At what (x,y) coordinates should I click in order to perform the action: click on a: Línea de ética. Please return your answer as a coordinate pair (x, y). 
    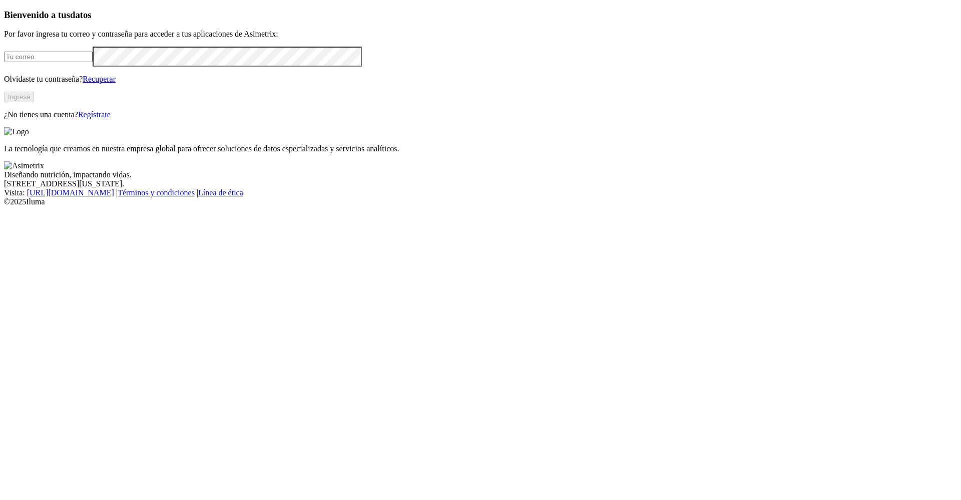
    Looking at the image, I should click on (221, 192).